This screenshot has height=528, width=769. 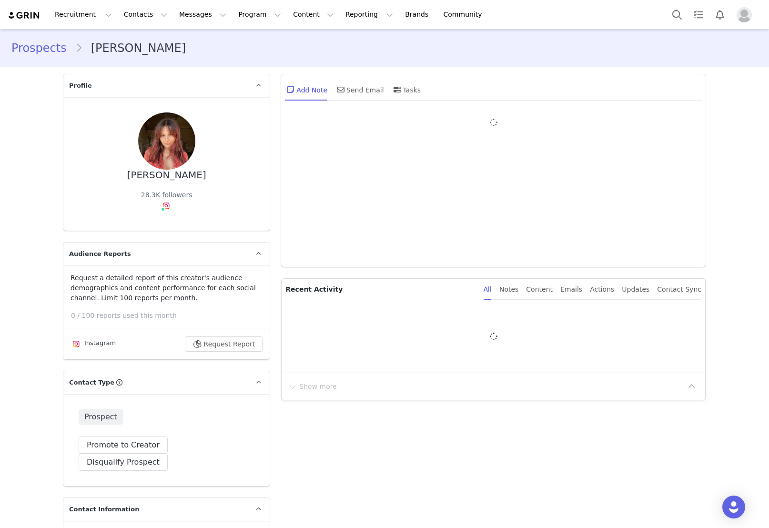 What do you see at coordinates (488, 289) in the screenshot?
I see `div: All` at bounding box center [488, 289].